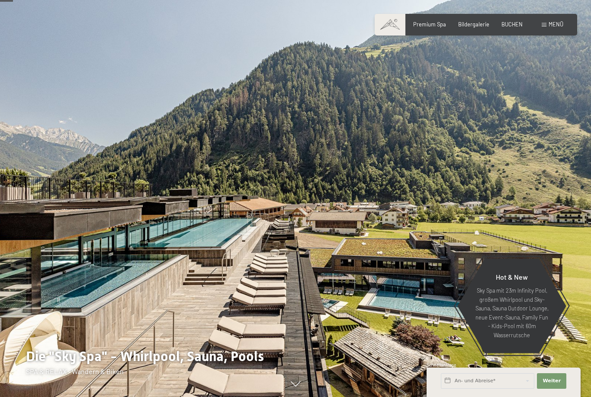 This screenshot has height=397, width=591. What do you see at coordinates (556, 24) in the screenshot?
I see `span: Menü` at bounding box center [556, 24].